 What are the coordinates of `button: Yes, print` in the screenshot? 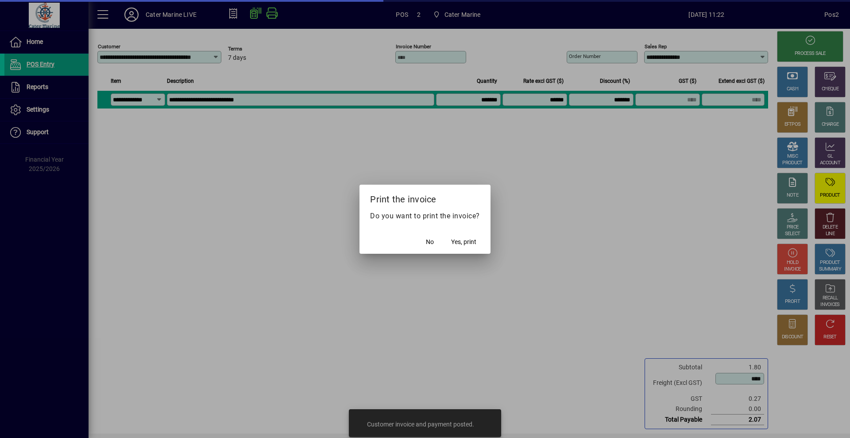 It's located at (463, 242).